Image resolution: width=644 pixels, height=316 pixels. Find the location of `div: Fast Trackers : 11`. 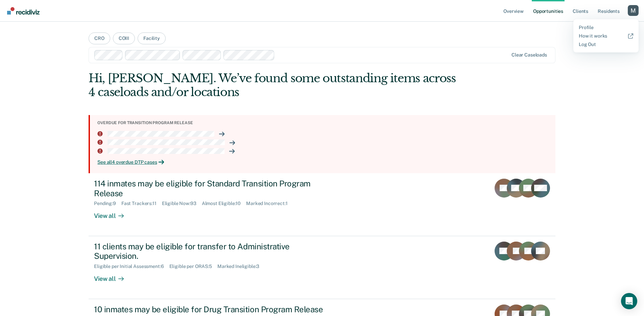

div: Fast Trackers : 11 is located at coordinates (141, 203).